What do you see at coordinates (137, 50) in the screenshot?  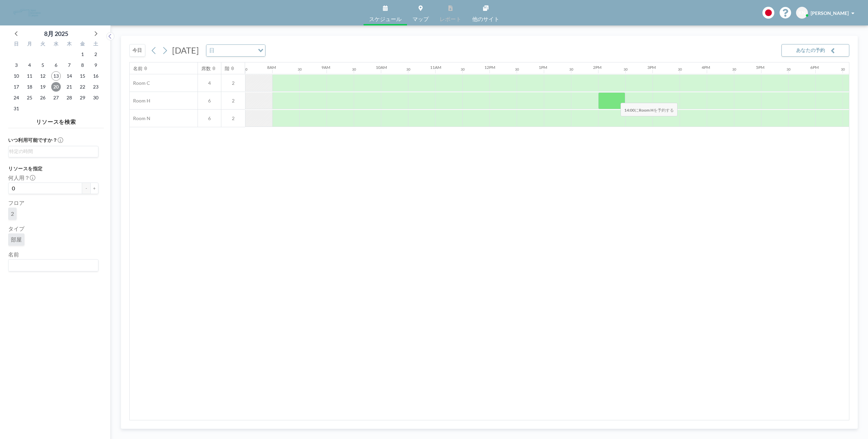 I see `button: 今日` at bounding box center [137, 50].